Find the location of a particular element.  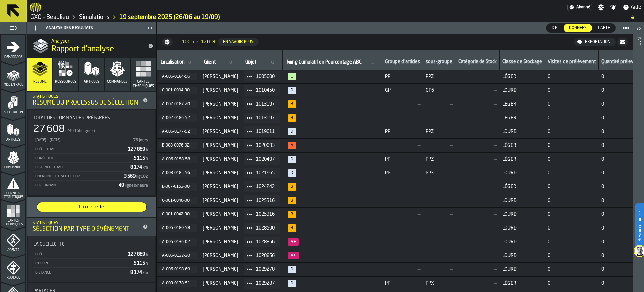

li: menu Mise en page is located at coordinates (13, 76).